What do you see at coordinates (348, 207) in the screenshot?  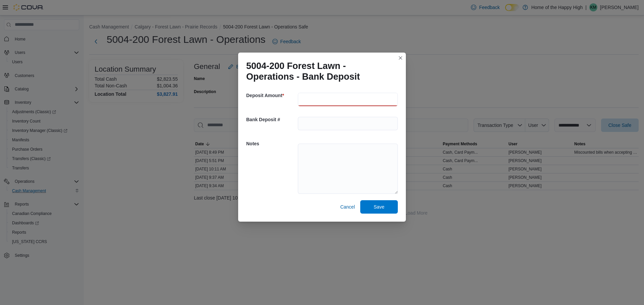 I see `span: Cancel` at bounding box center [348, 207].